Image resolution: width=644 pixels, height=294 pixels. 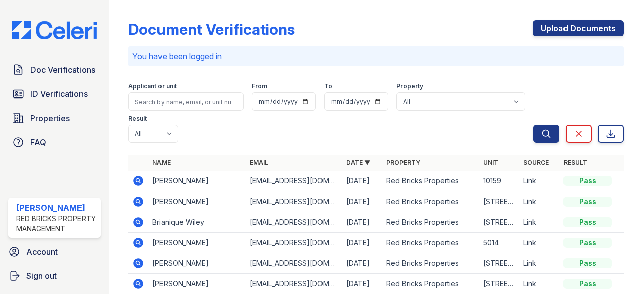 I want to click on a: FAQ, so click(x=55, y=143).